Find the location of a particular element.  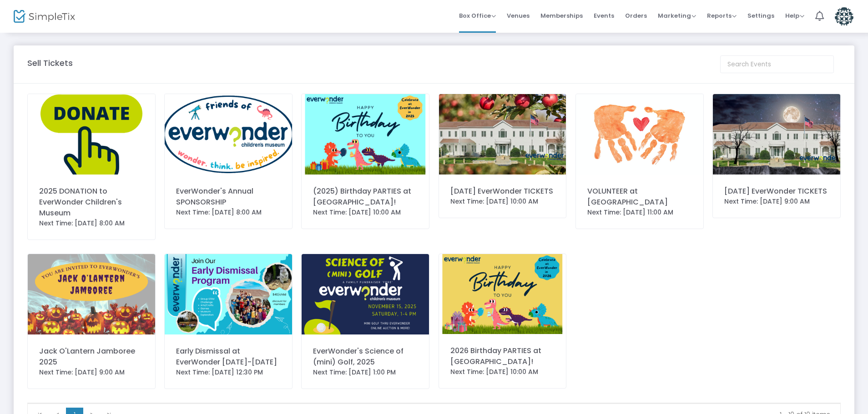

div: Jack O'Lantern Jamboree 2025 is located at coordinates (91, 357).